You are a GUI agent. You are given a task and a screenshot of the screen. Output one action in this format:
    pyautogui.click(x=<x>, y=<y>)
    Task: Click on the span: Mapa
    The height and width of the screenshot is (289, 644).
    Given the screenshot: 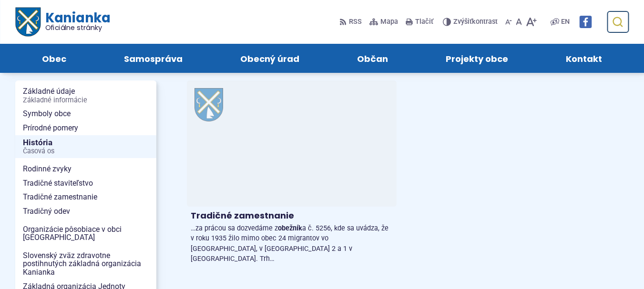 What is the action you would take?
    pyautogui.click(x=389, y=22)
    